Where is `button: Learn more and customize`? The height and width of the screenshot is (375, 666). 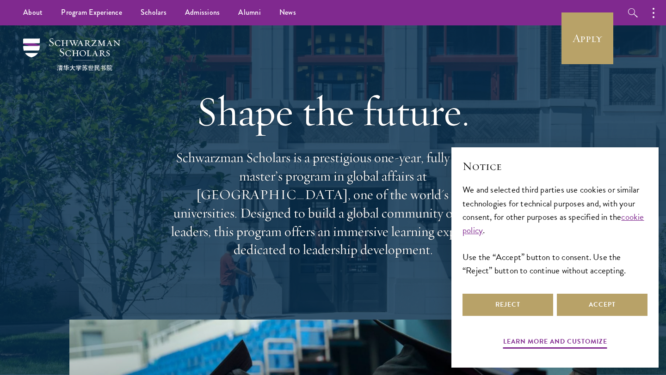 button: Learn more and customize is located at coordinates (555, 343).